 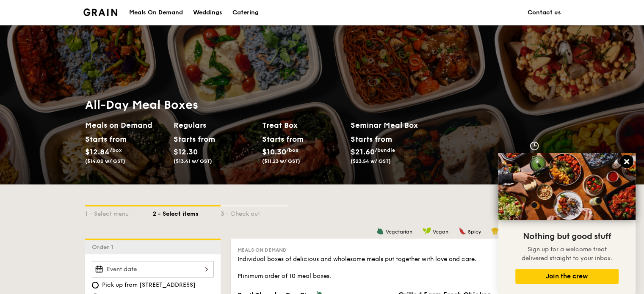 I want to click on button: Join the crew, so click(x=566, y=276).